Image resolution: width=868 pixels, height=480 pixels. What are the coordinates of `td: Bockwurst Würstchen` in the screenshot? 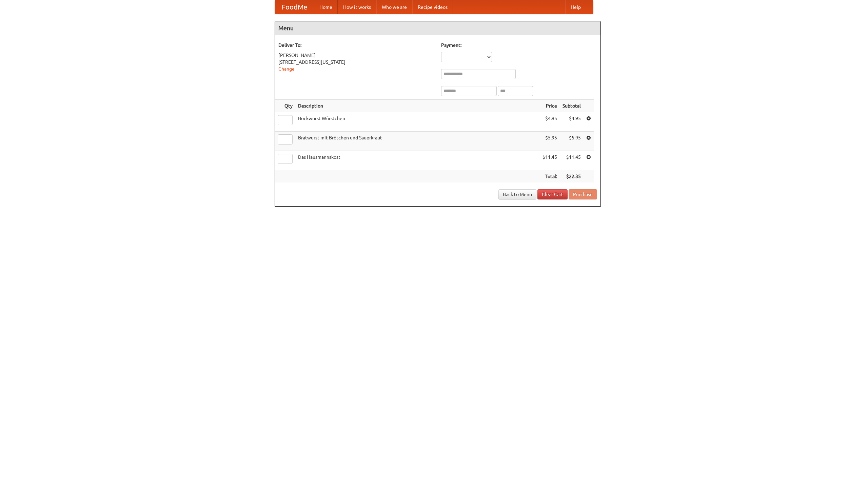 It's located at (417, 121).